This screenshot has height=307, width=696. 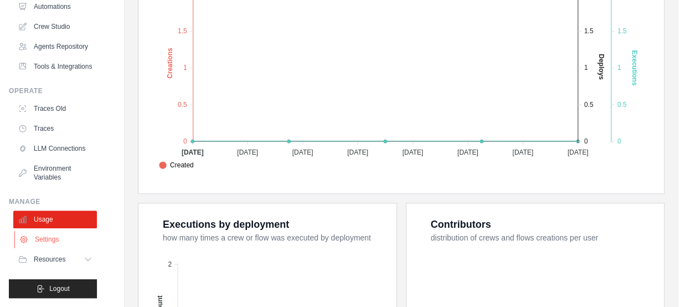 I want to click on a: LLM Connections, so click(x=55, y=148).